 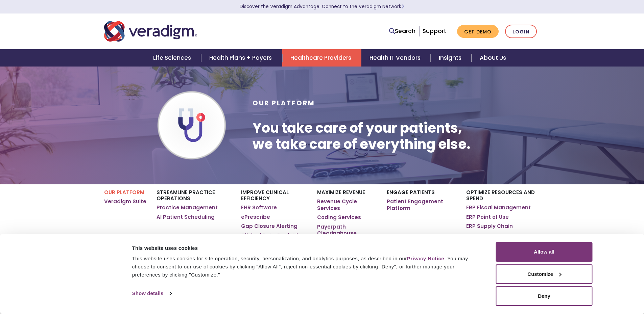 What do you see at coordinates (493, 57) in the screenshot?
I see `a: About Us` at bounding box center [493, 57].